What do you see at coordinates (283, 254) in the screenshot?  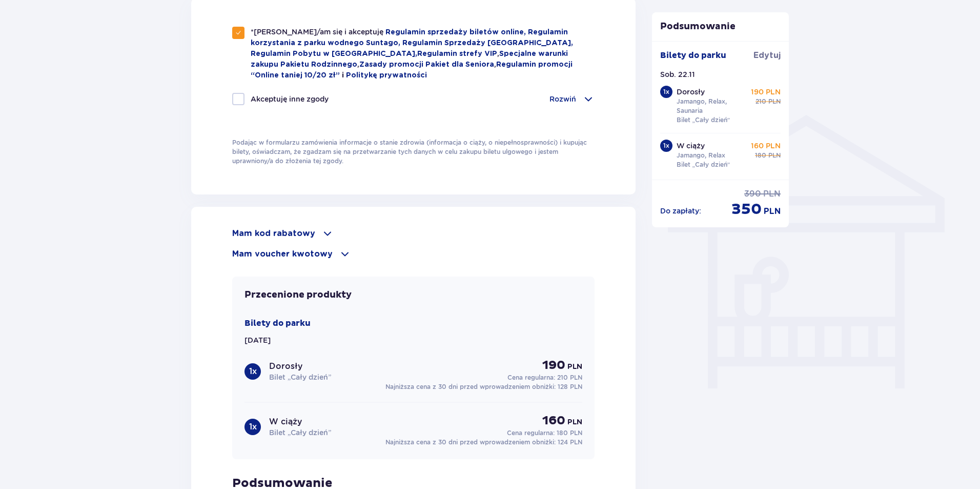 I see `p: Mam voucher kwotowy` at bounding box center [283, 254].